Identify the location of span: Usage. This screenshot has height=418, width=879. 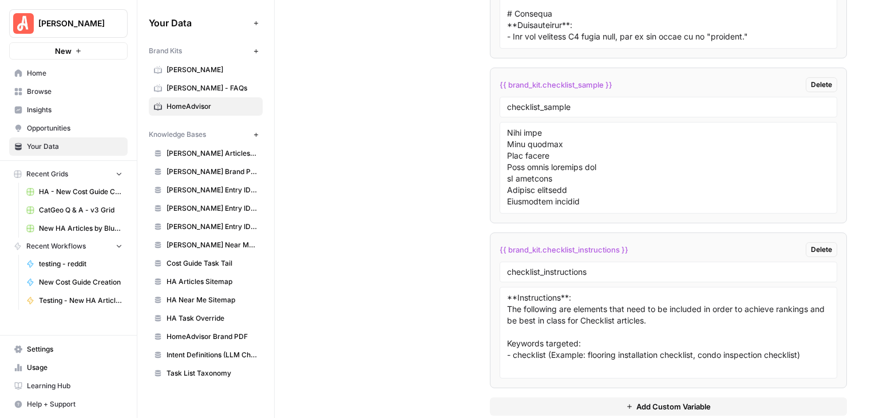
(74, 367).